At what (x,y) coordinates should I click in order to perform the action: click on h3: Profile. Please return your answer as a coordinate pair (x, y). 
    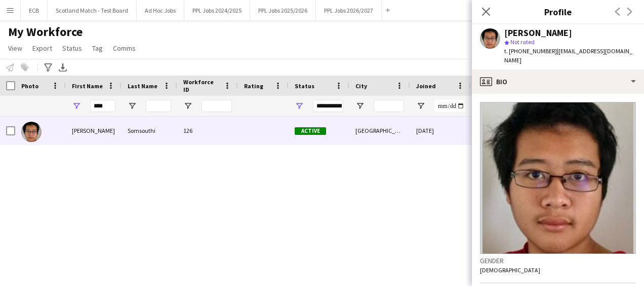
    Looking at the image, I should click on (558, 11).